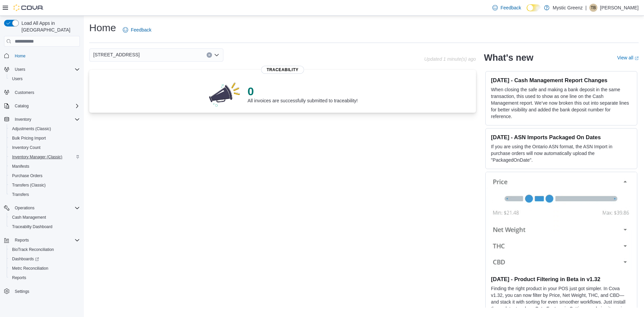 This screenshot has height=317, width=644. Describe the element at coordinates (32, 227) in the screenshot. I see `a: Traceabilty Dashboard` at that location.